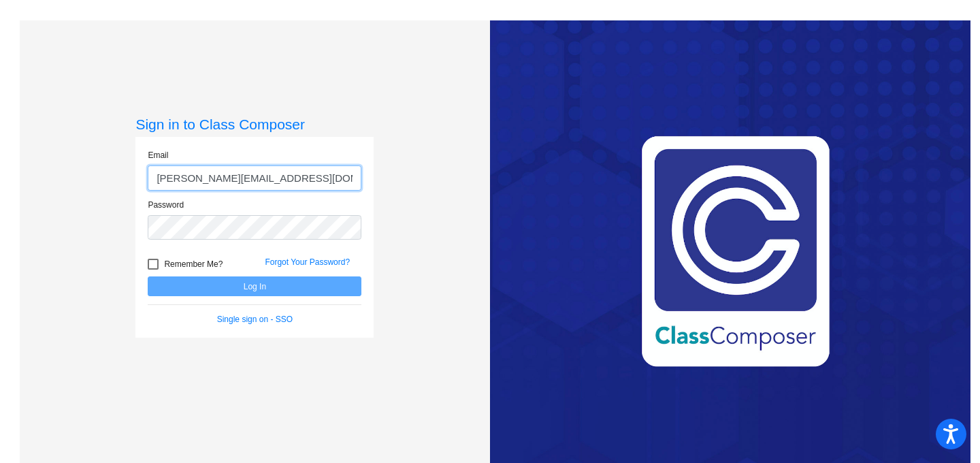  Describe the element at coordinates (255, 124) in the screenshot. I see `h3: Sign in to Class Composer` at that location.